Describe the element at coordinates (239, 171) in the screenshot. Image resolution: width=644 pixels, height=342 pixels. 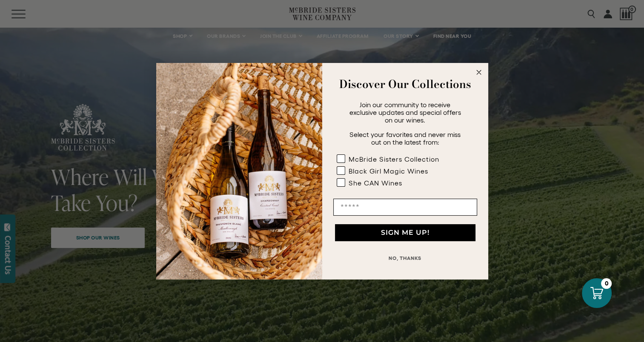
I see `img: 42653730-7e35-4af7-a99d-12bf478283cf.jpeg` at that location.